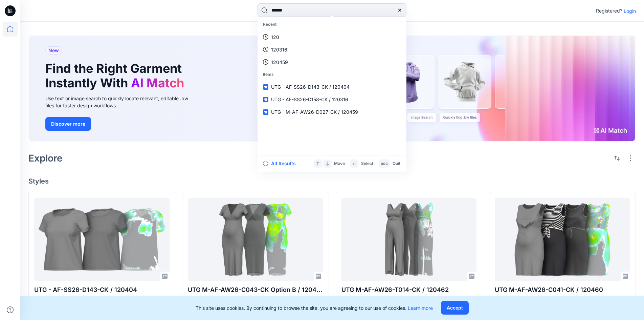 Image resolution: width=644 pixels, height=320 pixels. Describe the element at coordinates (409, 290) in the screenshot. I see `p: UTG M-AF-AW26-T014-CK / 120462` at that location.